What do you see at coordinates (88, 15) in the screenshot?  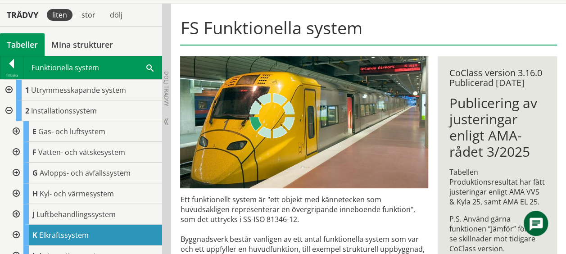 I see `div: stor` at bounding box center [88, 15].